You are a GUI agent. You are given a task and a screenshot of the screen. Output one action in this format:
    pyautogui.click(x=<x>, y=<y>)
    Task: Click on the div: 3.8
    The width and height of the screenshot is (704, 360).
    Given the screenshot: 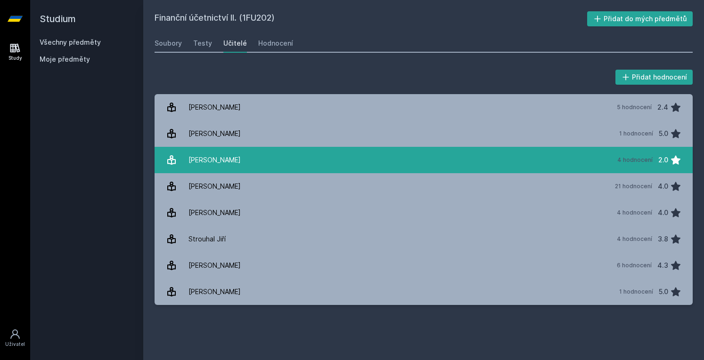 What is the action you would take?
    pyautogui.click(x=663, y=239)
    